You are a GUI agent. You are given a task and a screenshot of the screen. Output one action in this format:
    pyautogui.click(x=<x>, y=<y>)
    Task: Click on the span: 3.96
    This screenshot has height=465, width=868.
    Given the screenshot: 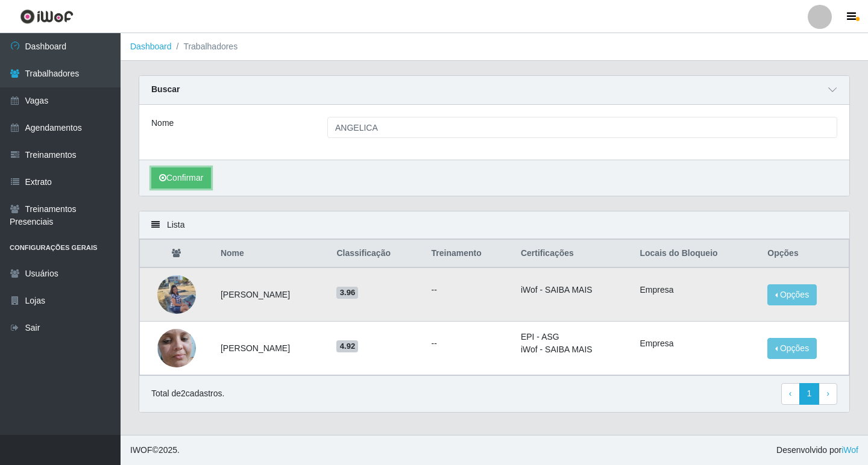 What is the action you would take?
    pyautogui.click(x=347, y=293)
    